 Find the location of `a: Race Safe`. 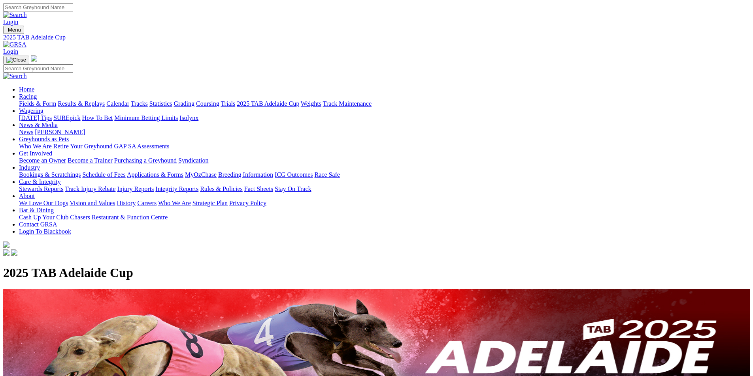

a: Race Safe is located at coordinates (327, 175).